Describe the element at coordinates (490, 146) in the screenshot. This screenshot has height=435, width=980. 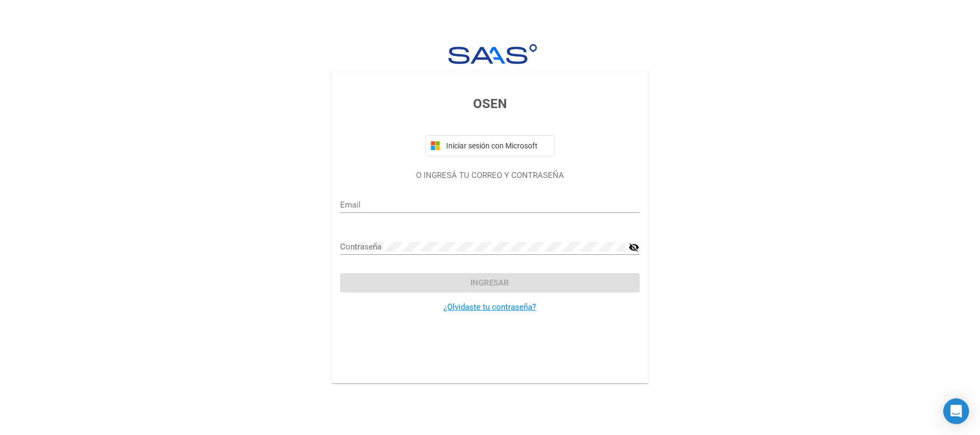
I see `button: Iniciar sesión con Microsoft` at that location.